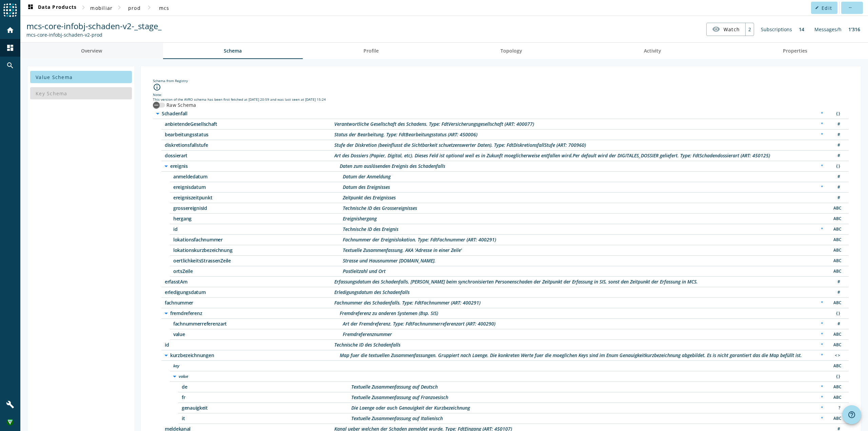 This screenshot has width=868, height=431. I want to click on span: prod, so click(135, 8).